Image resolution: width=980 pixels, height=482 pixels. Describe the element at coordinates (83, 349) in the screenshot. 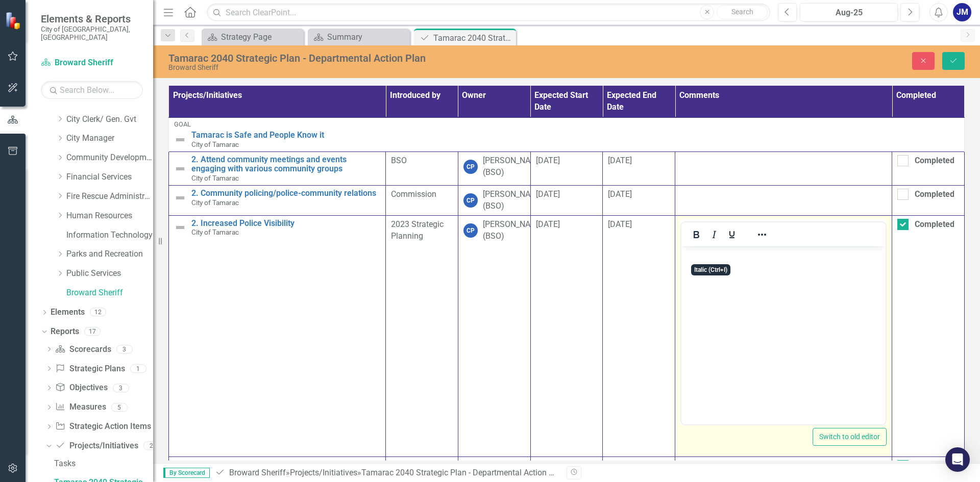

I see `a: Scorecards` at that location.